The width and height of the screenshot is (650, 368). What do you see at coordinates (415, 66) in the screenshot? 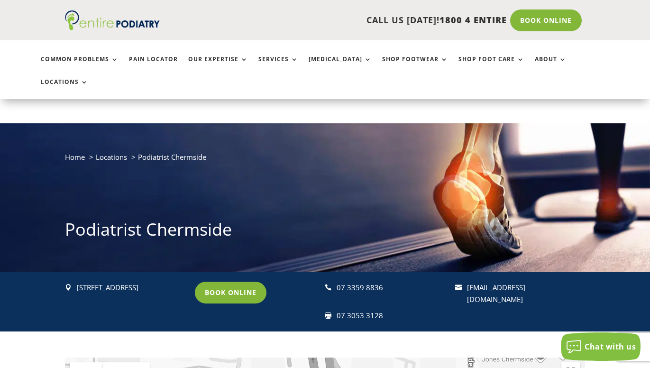
I see `a: Shop Footwear` at bounding box center [415, 66].